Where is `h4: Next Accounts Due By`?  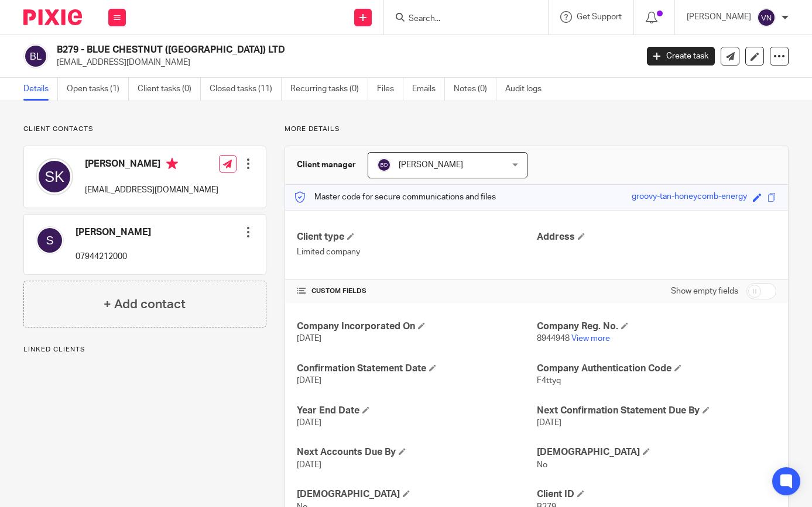
h4: Next Accounts Due By is located at coordinates (416, 452).